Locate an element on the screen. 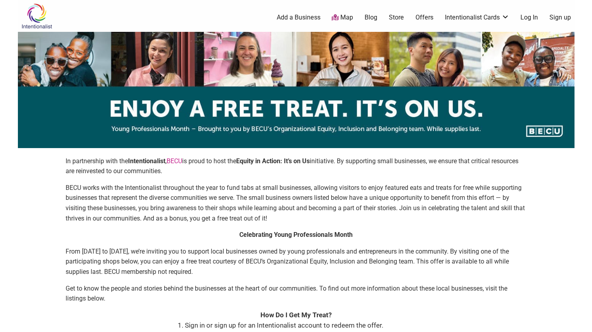  a: Blog is located at coordinates (371, 18).